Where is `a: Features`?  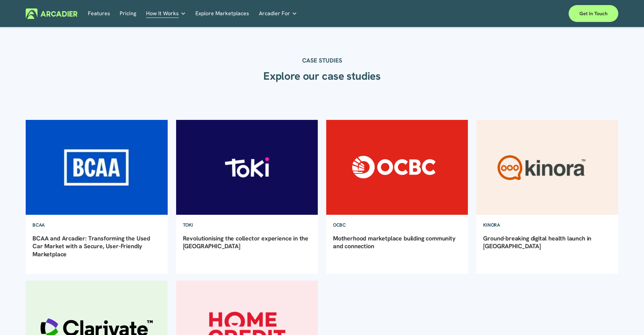 a: Features is located at coordinates (99, 13).